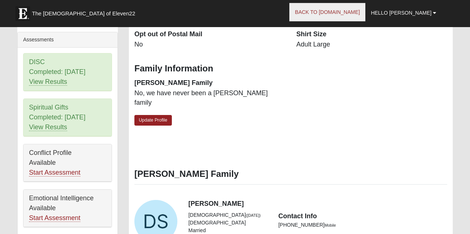  What do you see at coordinates (68, 163) in the screenshot?
I see `div: Conflict Profile Available` at bounding box center [68, 163].